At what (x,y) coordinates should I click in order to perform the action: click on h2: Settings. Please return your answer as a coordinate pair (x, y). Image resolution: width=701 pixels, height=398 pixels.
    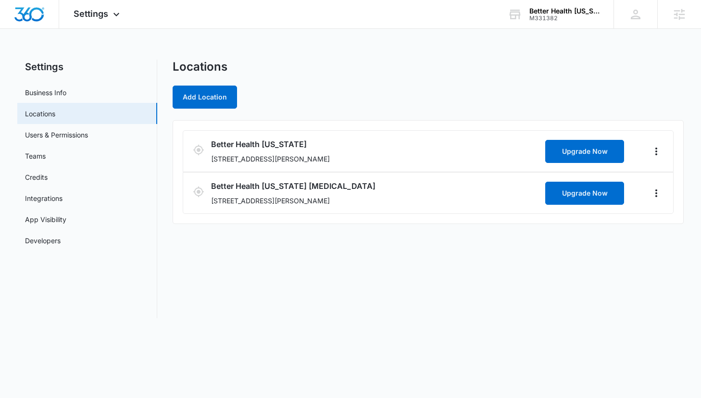
    Looking at the image, I should click on (87, 67).